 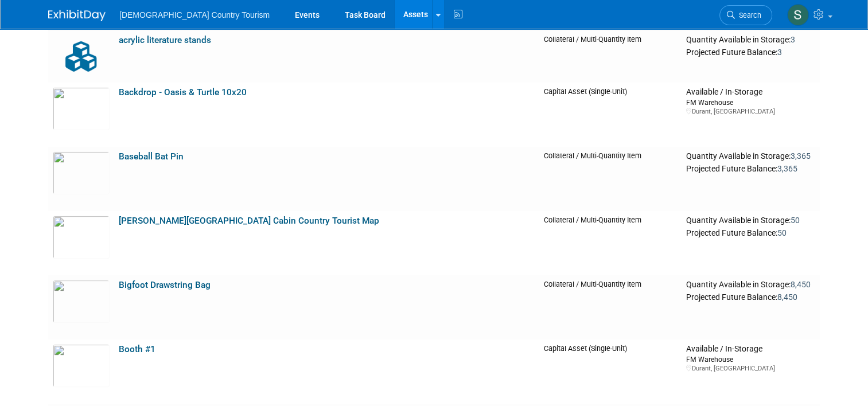 What do you see at coordinates (137, 349) in the screenshot?
I see `a: Booth #1` at bounding box center [137, 349].